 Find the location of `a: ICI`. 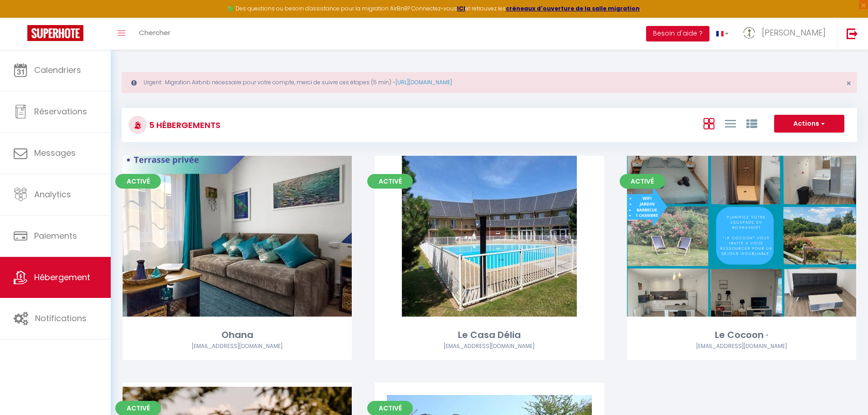

a: ICI is located at coordinates (461, 9).